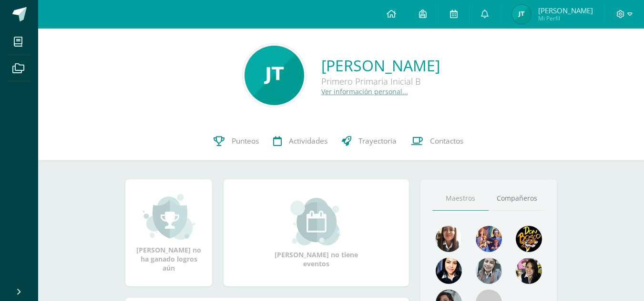  Describe the element at coordinates (565, 18) in the screenshot. I see `span: Mi Perfil` at that location.